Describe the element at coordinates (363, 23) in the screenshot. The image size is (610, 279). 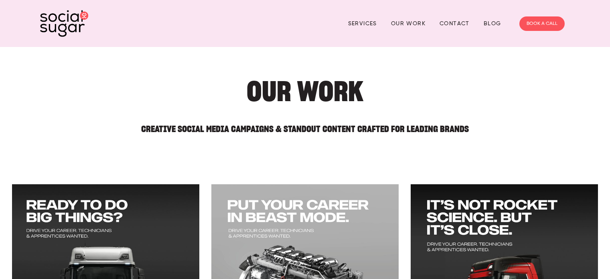
I see `a: Services` at that location.